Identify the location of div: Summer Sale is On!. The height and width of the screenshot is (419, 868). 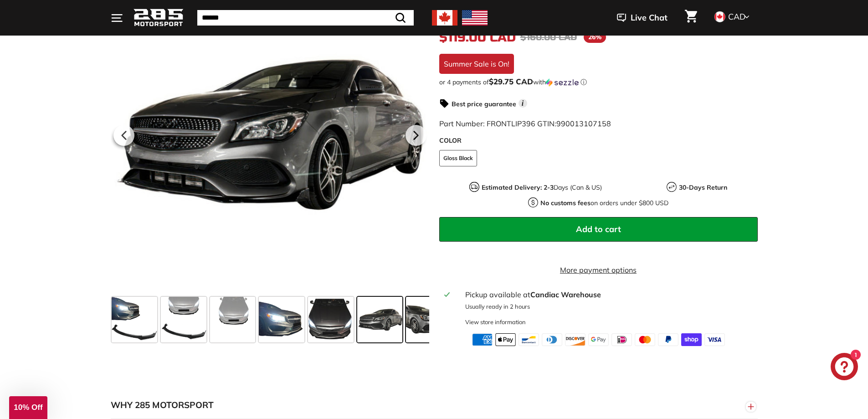
(476, 64).